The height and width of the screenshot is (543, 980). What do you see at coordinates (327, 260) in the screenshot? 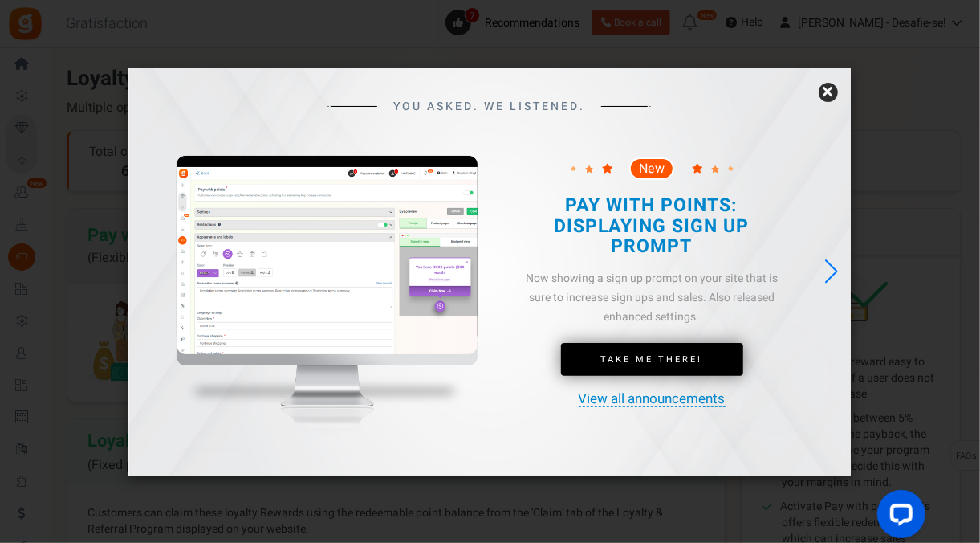
I see `img: screenshot` at bounding box center [327, 260].